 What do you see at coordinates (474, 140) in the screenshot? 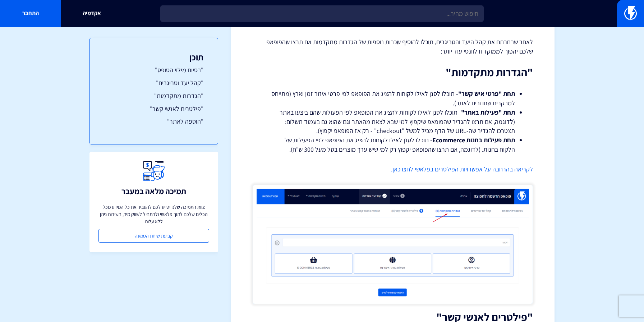
I see `strong: תחת פעילות בחנות Ecommerce` at bounding box center [474, 140].